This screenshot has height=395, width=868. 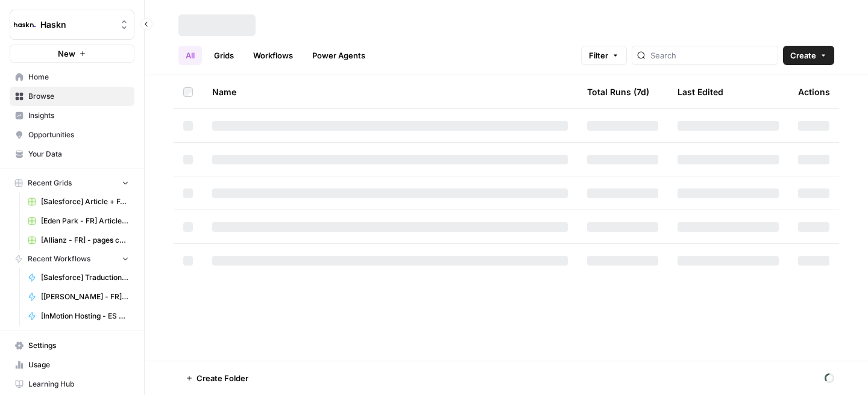 What do you see at coordinates (273, 56) in the screenshot?
I see `a: Workflows` at bounding box center [273, 56].